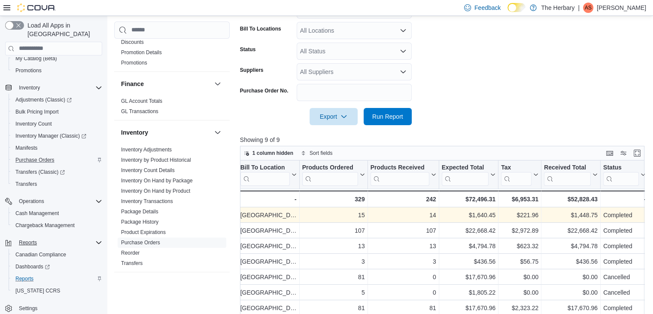 The image size is (653, 314). I want to click on div: Finance, so click(172, 108).